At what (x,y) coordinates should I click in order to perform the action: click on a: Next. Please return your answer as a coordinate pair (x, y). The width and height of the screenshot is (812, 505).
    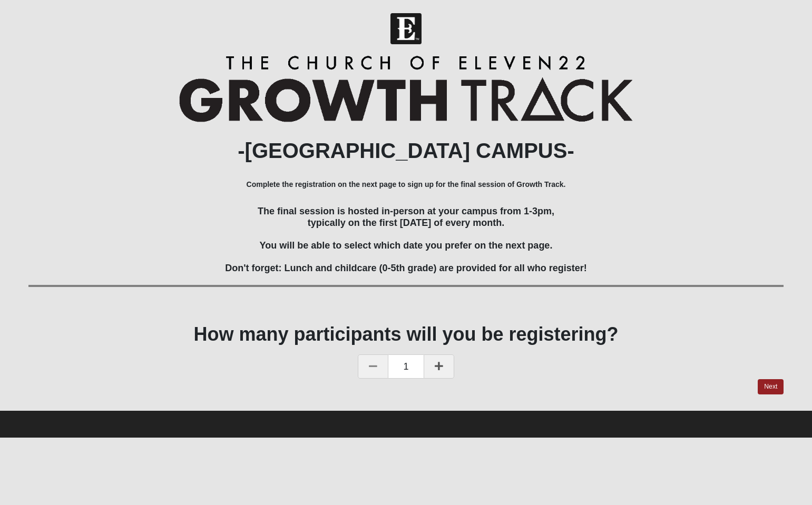
    Looking at the image, I should click on (770, 387).